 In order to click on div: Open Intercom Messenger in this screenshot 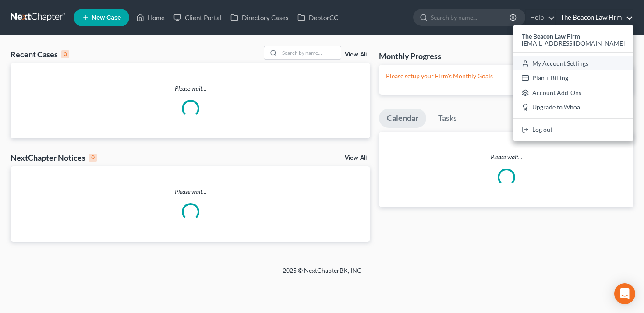, I will do `click(625, 293)`.